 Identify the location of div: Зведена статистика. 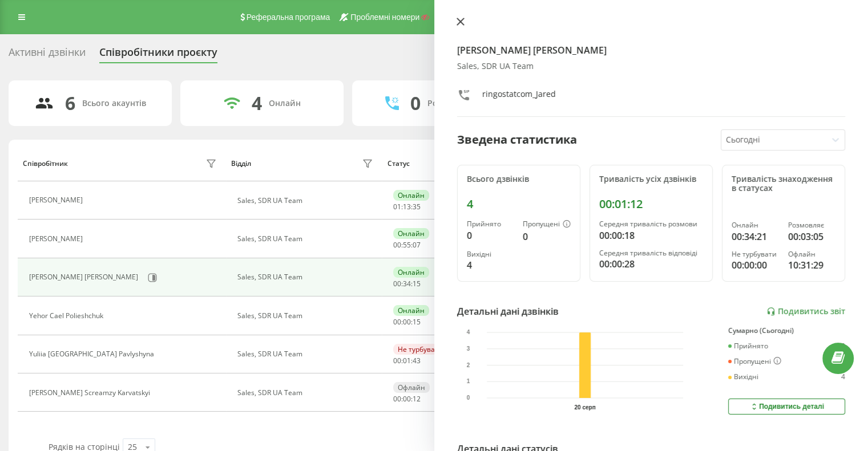
(517, 140).